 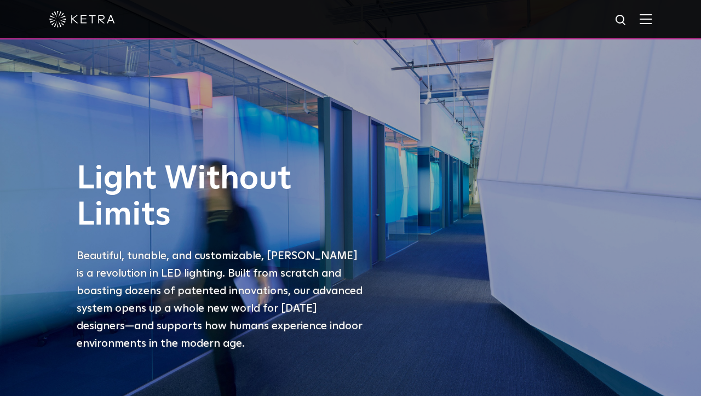 What do you see at coordinates (646, 19) in the screenshot?
I see `img: Hamburger%20Nav.svg` at bounding box center [646, 19].